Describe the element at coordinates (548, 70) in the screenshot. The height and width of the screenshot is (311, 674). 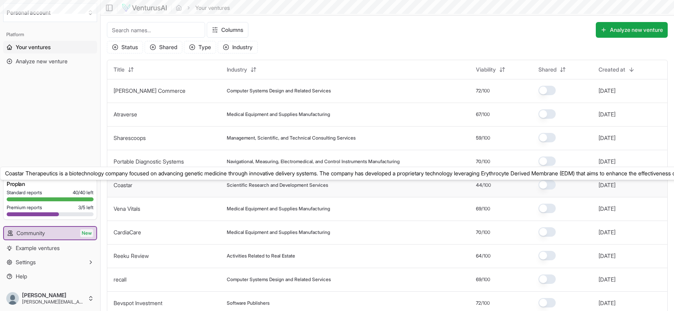
I see `span: Shared` at that location.